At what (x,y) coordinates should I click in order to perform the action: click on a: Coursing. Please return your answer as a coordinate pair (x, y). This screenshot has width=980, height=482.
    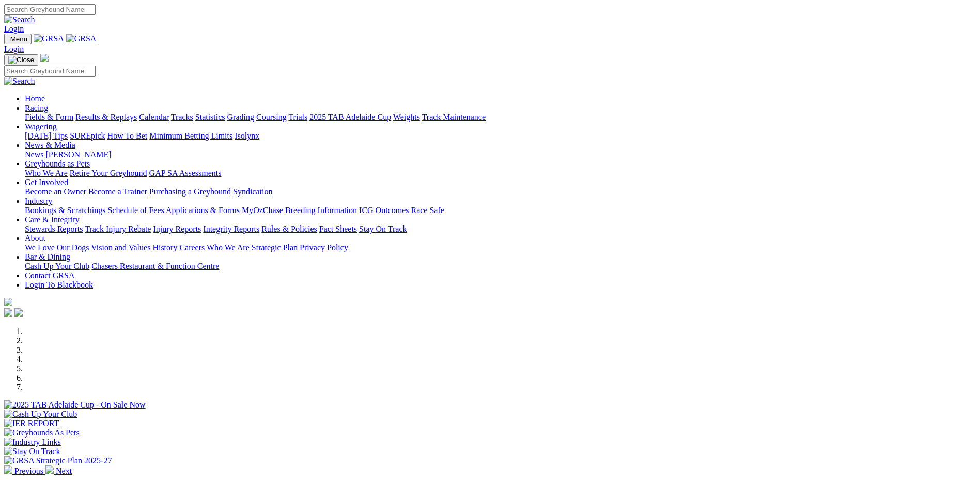
    Looking at the image, I should click on (272, 117).